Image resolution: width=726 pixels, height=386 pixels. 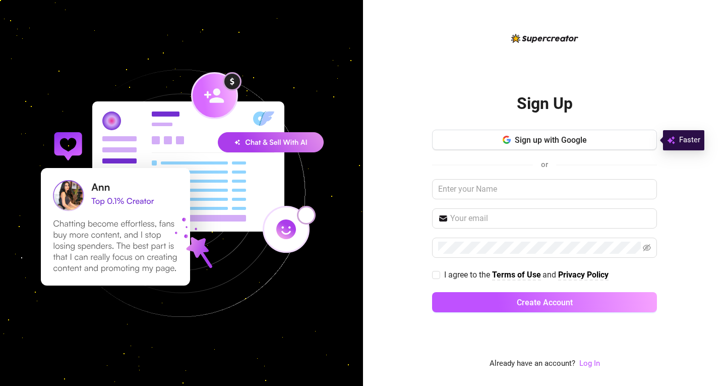 I want to click on span: or, so click(x=545, y=164).